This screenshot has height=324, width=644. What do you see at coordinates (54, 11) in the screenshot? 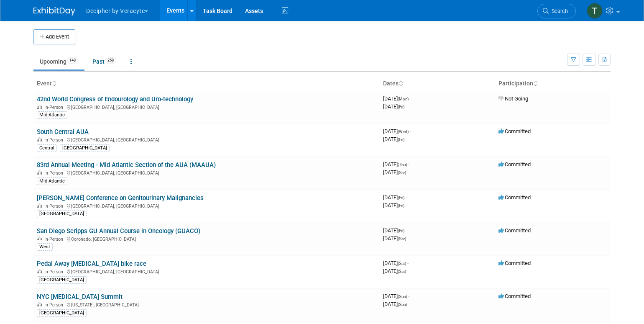
I see `img: ExhibitDay` at bounding box center [54, 11].